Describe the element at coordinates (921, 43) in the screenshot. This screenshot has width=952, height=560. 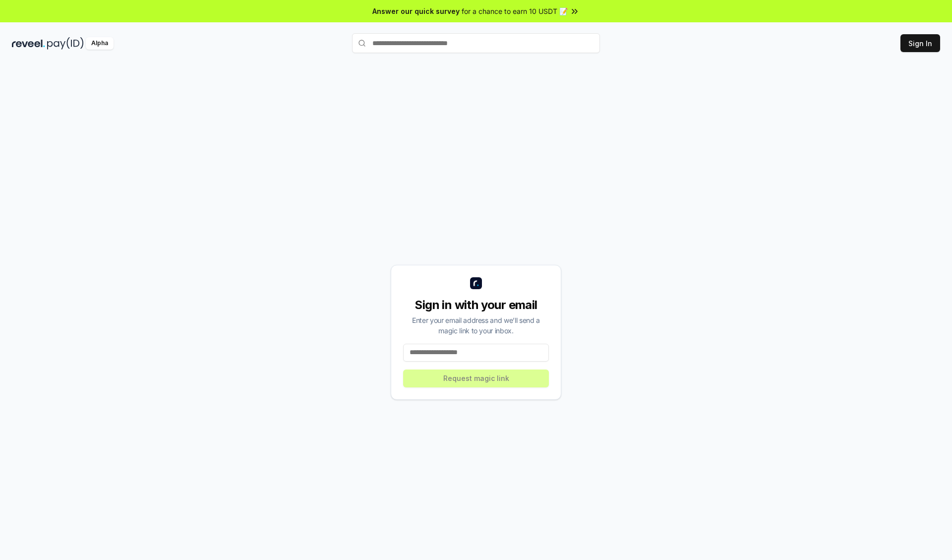
I see `button: Sign In` at that location.